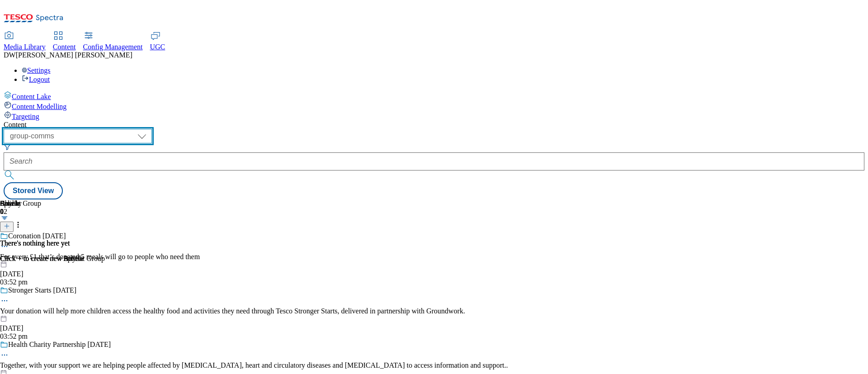 This screenshot has height=374, width=868. I want to click on a: UGC, so click(158, 42).